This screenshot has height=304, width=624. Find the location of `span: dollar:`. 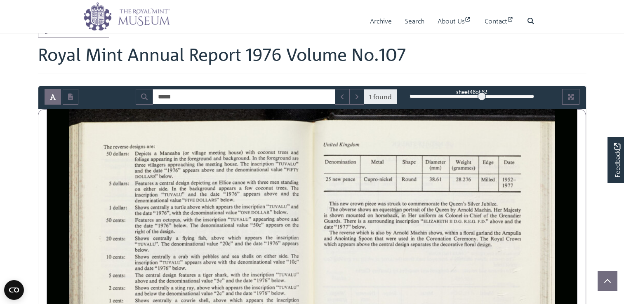

span: dollar: is located at coordinates (126, 207).